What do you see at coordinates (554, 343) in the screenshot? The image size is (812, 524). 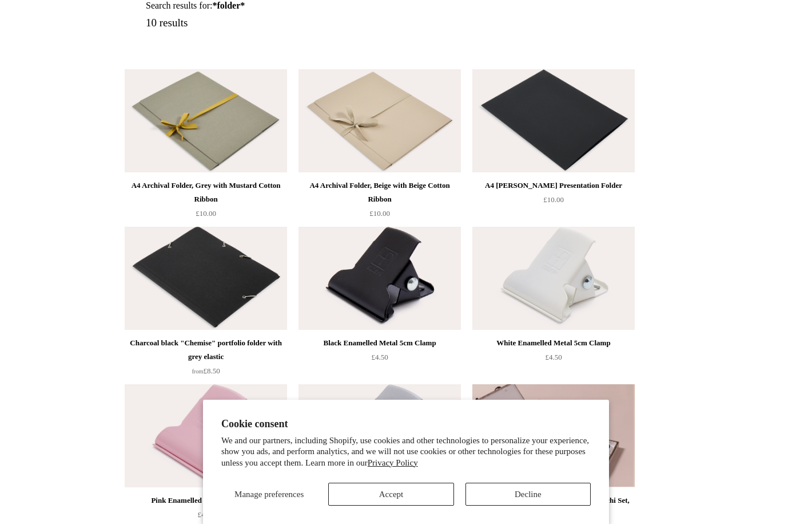 I see `div: White Enamelled Metal 5cm Clamp` at bounding box center [554, 343].